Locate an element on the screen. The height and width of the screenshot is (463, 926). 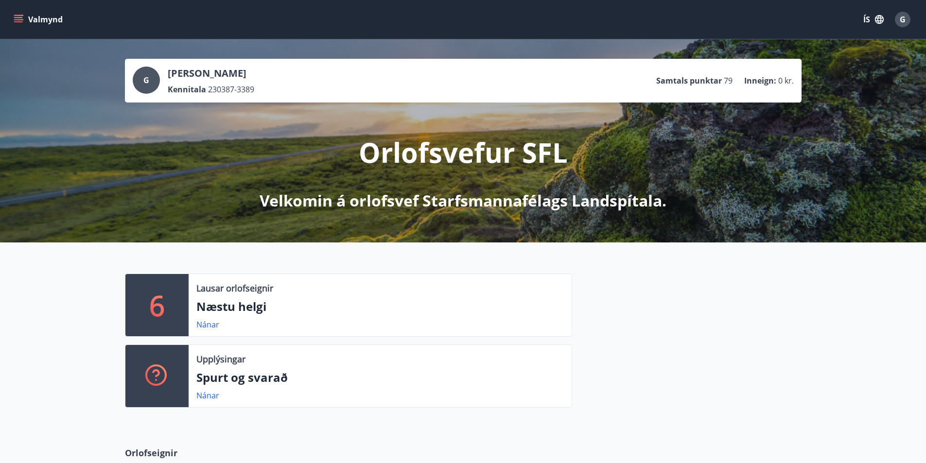
button: menu is located at coordinates (39, 19).